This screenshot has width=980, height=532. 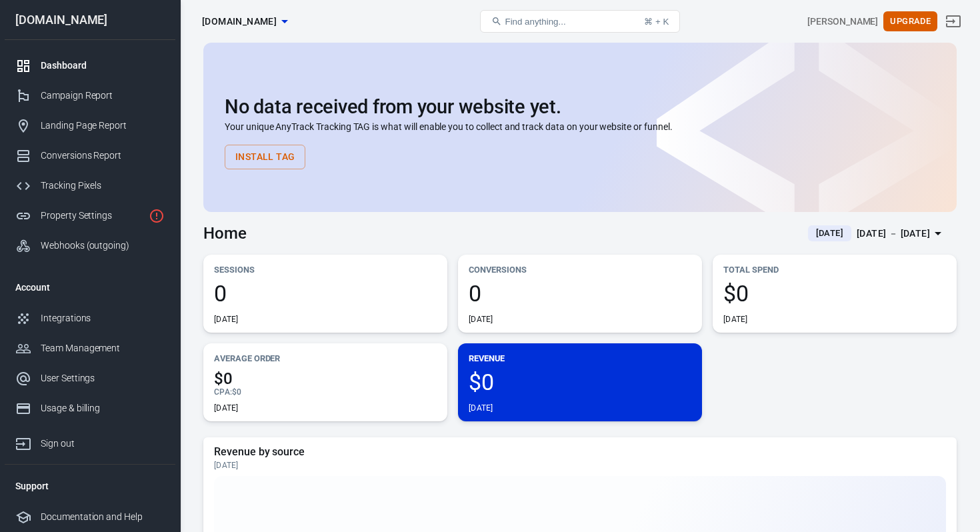 I want to click on div: Campaign Report, so click(x=103, y=95).